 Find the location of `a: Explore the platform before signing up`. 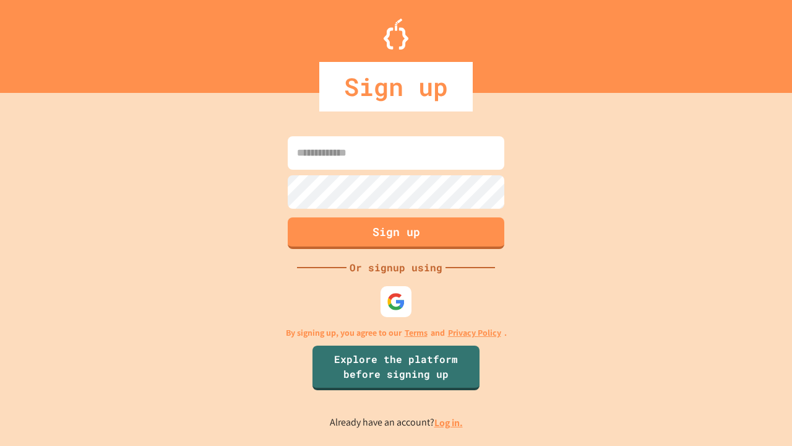

a: Explore the platform before signing up is located at coordinates (396, 368).